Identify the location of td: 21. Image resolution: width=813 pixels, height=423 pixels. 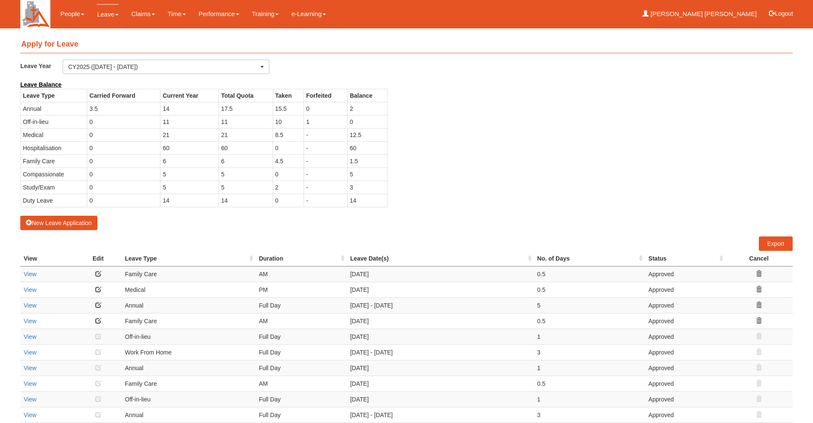
(246, 135).